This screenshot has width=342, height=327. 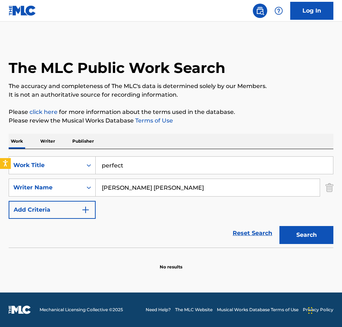 I want to click on a: Musical Works Database Terms of Use, so click(x=258, y=310).